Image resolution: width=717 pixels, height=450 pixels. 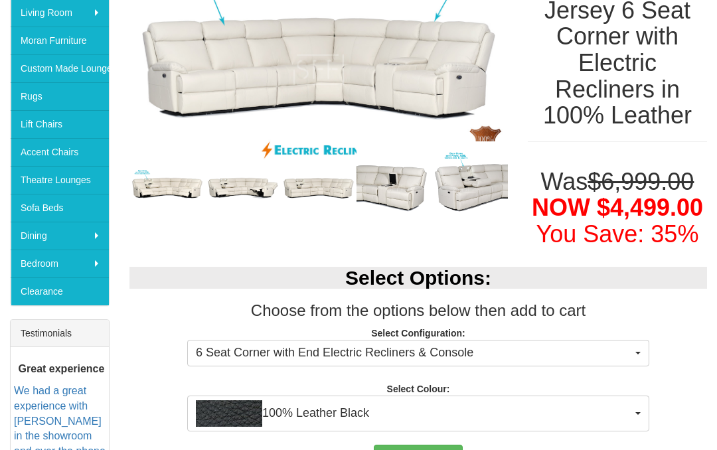 I want to click on h3: Choose from the options below then add to cart, so click(x=418, y=311).